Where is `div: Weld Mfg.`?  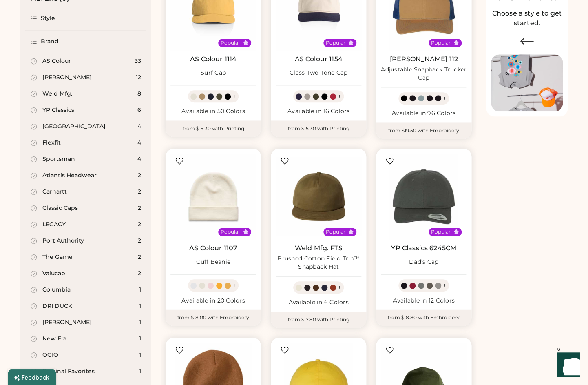 div: Weld Mfg. is located at coordinates (57, 94).